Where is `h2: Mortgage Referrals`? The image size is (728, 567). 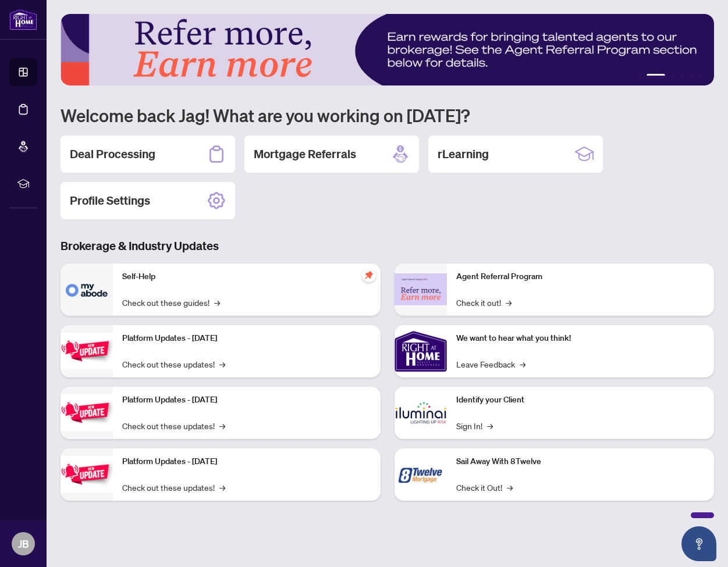 h2: Mortgage Referrals is located at coordinates (304, 154).